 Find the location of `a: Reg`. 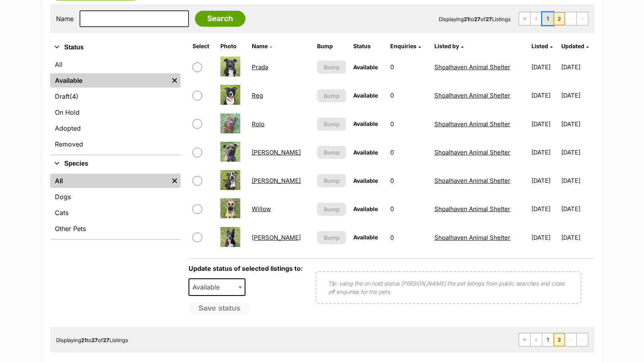

a: Reg is located at coordinates (258, 95).